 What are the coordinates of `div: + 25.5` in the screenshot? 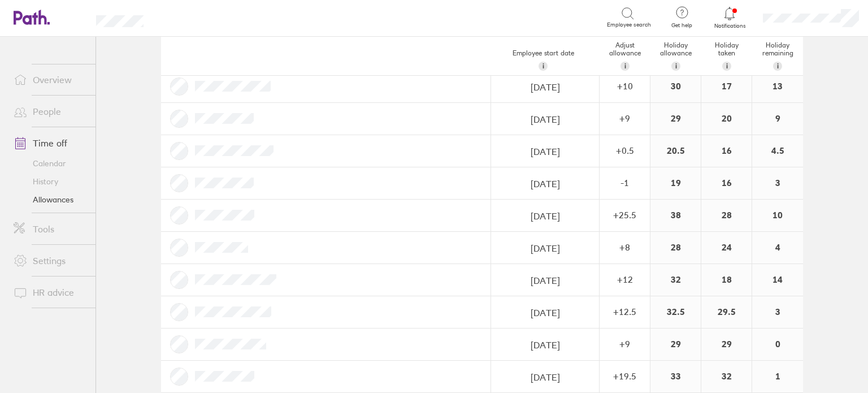 It's located at (624, 215).